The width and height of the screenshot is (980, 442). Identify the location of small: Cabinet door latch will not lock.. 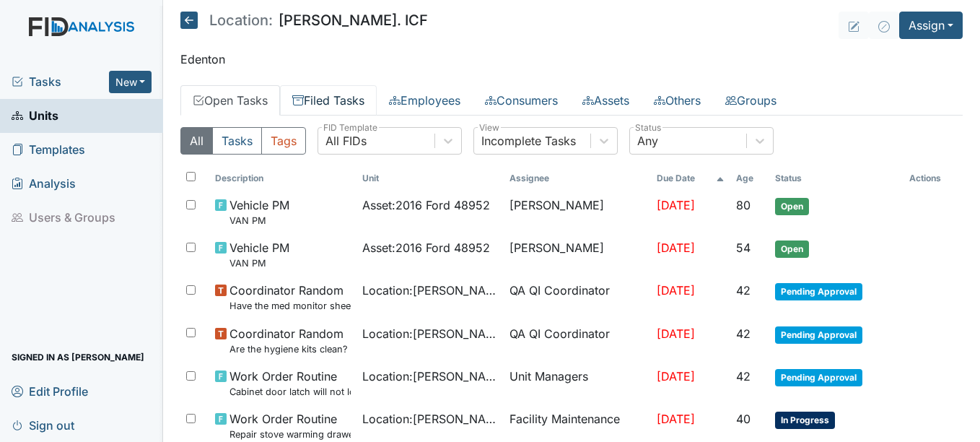
(290, 391).